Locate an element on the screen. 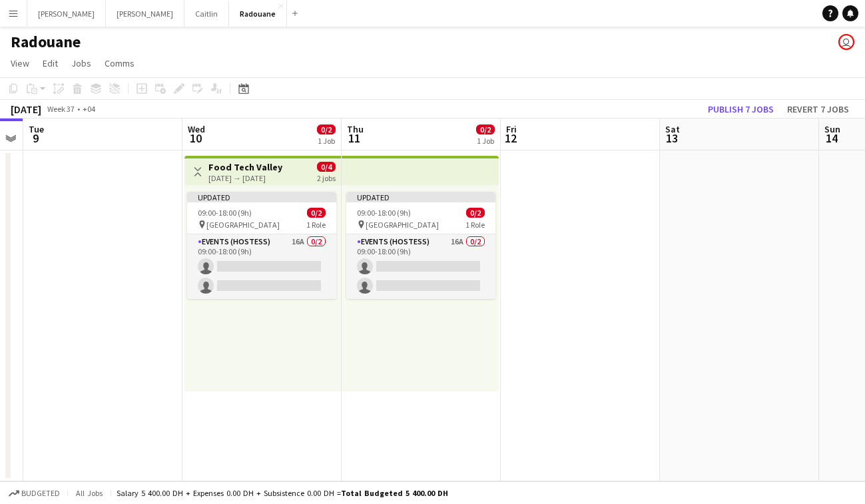 Image resolution: width=865 pixels, height=504 pixels. button: Radouane is located at coordinates (258, 13).